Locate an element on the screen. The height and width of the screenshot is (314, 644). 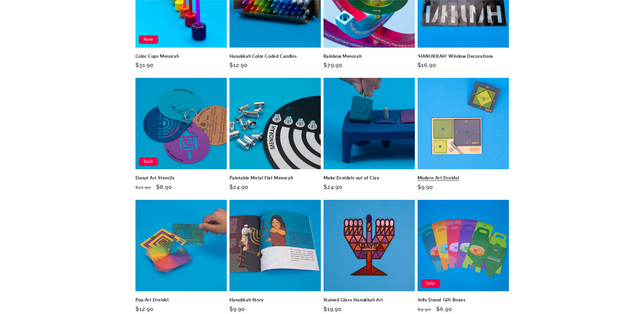
a: Rainbow Menorah is located at coordinates (368, 56).